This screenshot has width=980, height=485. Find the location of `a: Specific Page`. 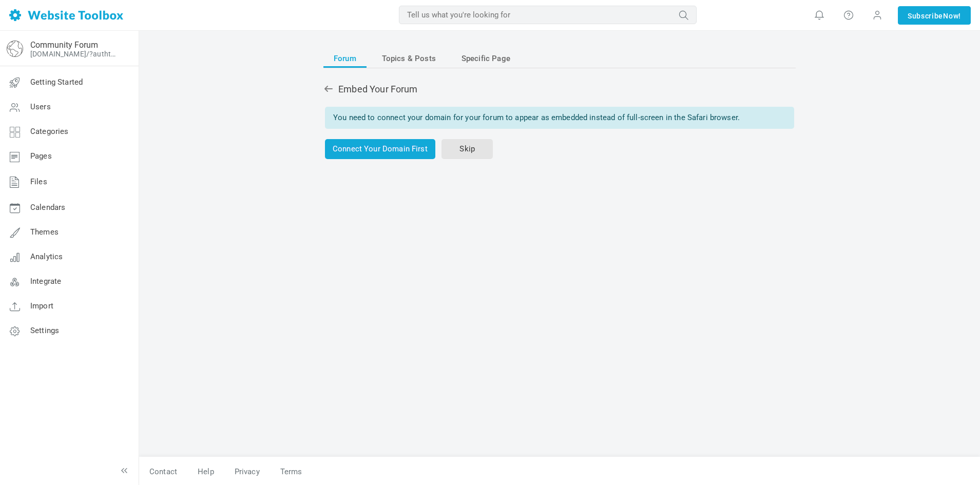

a: Specific Page is located at coordinates (485, 58).